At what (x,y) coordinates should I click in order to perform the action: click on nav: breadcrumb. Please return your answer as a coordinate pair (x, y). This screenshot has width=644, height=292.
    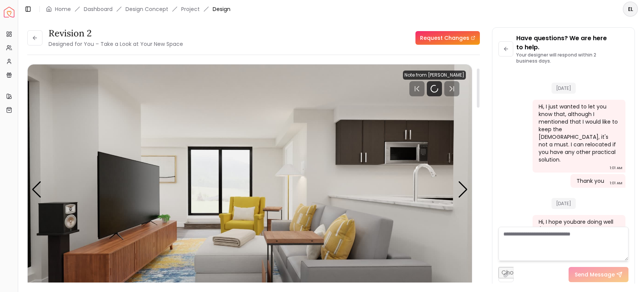
    Looking at the image, I should click on (138, 9).